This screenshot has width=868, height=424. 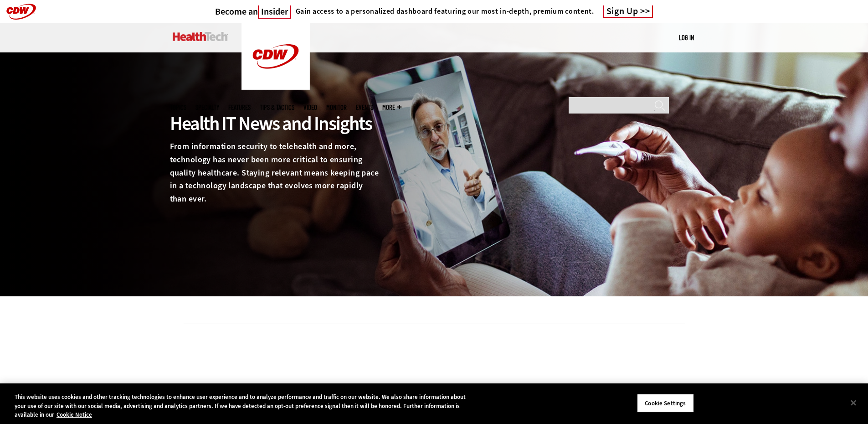 What do you see at coordinates (276, 173) in the screenshot?
I see `p: From information security to telehealth and more, technology has never been more critical to ensu...` at bounding box center [276, 173].